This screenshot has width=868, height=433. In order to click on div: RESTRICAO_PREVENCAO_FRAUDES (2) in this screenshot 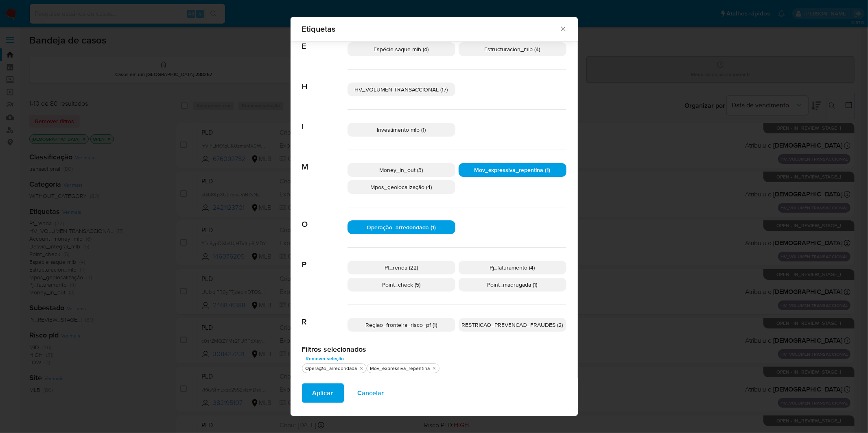, I will do `click(512, 325)`.